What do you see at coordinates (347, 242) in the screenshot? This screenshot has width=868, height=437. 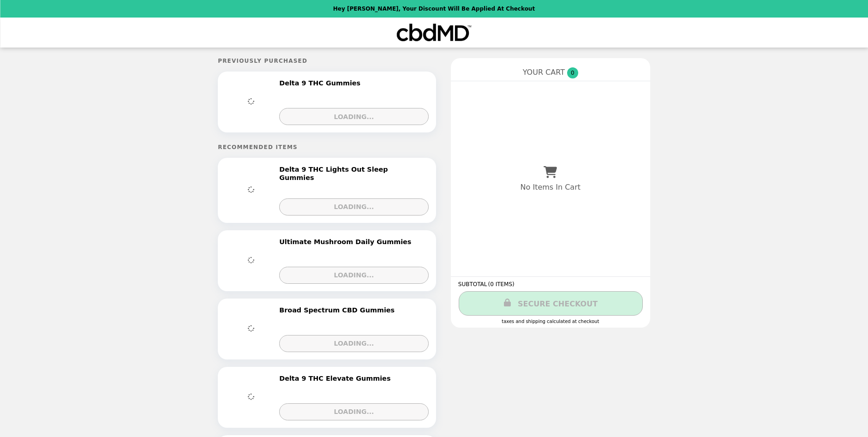 I see `h2: Ultimate Mushroom Daily Gummies` at bounding box center [347, 242].